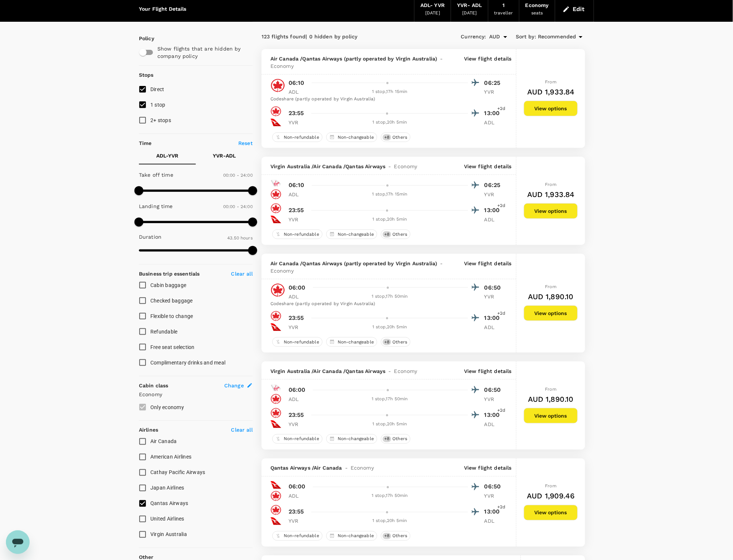 The height and width of the screenshot is (560, 733). What do you see at coordinates (503, 14) in the screenshot?
I see `div: traveller` at bounding box center [503, 14].